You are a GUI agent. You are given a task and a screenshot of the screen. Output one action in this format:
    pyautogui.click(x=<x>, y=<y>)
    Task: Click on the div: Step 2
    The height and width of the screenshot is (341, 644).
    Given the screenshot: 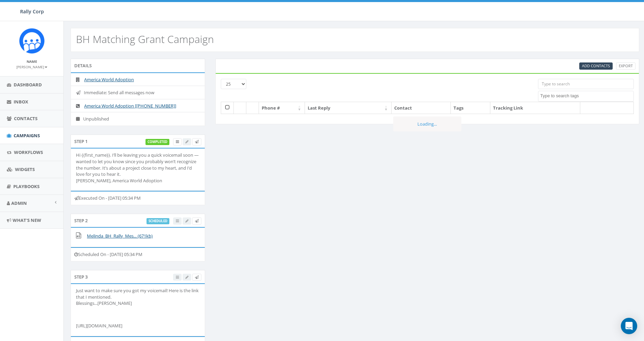 What is the action you would take?
    pyautogui.click(x=138, y=221)
    